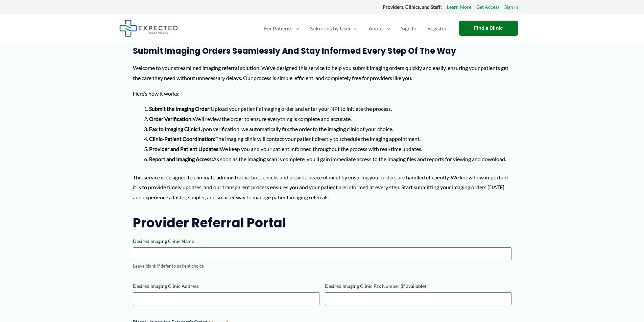 This screenshot has height=322, width=644. Describe the element at coordinates (418, 286) in the screenshot. I see `label: Desired Imaging Clinic Fax Number (if available)` at that location.